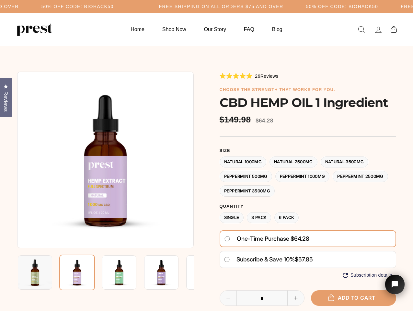  Describe the element at coordinates (249, 76) in the screenshot. I see `div: 26Reviews` at that location.